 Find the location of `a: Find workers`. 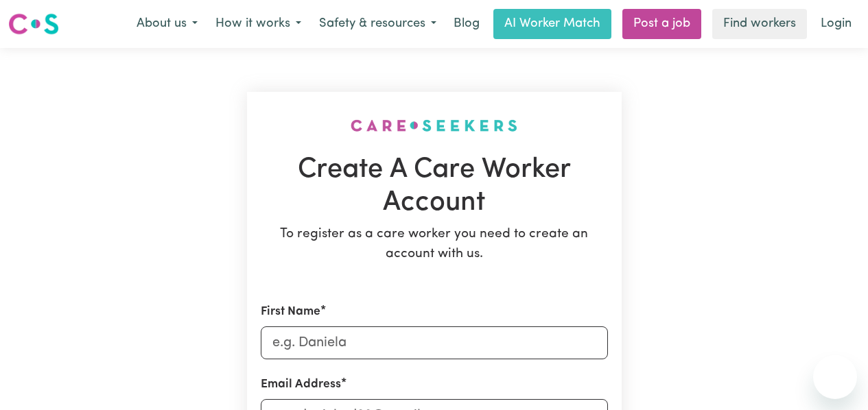

a: Find workers is located at coordinates (760, 24).